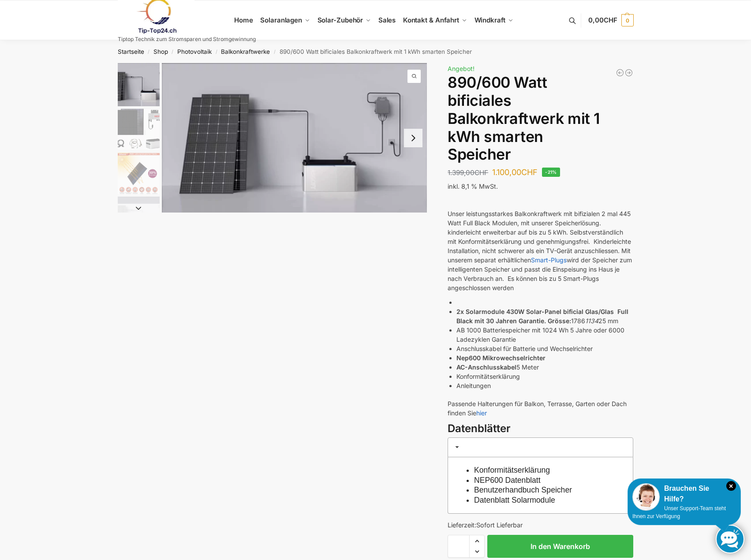 The image size is (751, 560). Describe the element at coordinates (139, 129) in the screenshot. I see `img: 860w-mi-1kwh-speicher` at that location.